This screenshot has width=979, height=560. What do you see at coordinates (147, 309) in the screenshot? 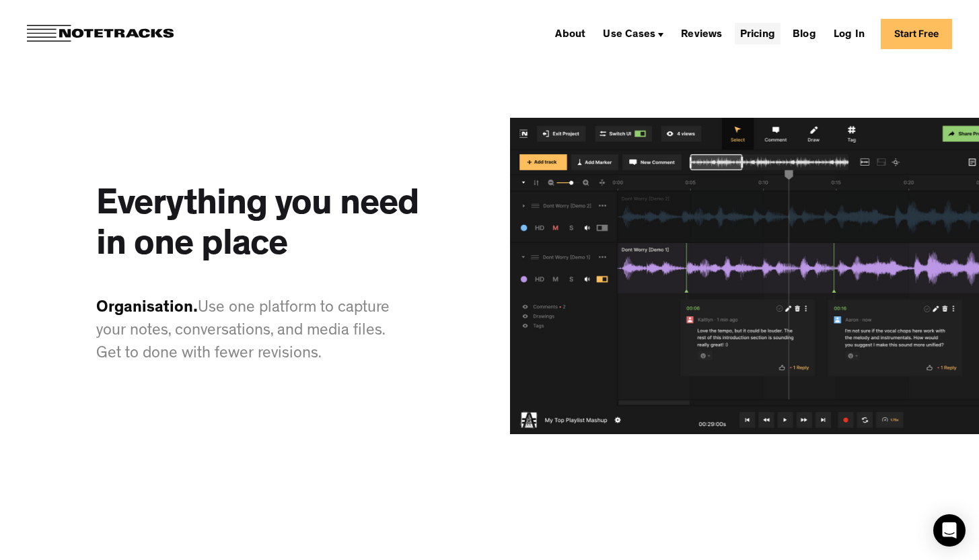
I see `span: Organisation.` at bounding box center [147, 309].